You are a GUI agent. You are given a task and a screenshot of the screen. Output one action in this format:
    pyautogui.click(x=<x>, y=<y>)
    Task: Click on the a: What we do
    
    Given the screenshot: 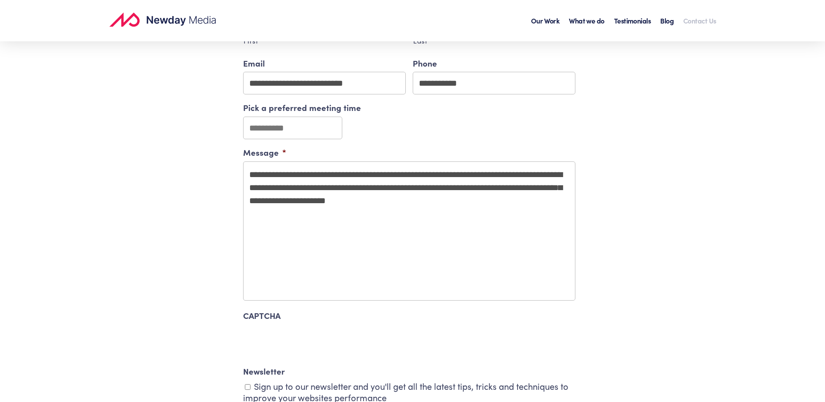 What is the action you would take?
    pyautogui.click(x=587, y=27)
    